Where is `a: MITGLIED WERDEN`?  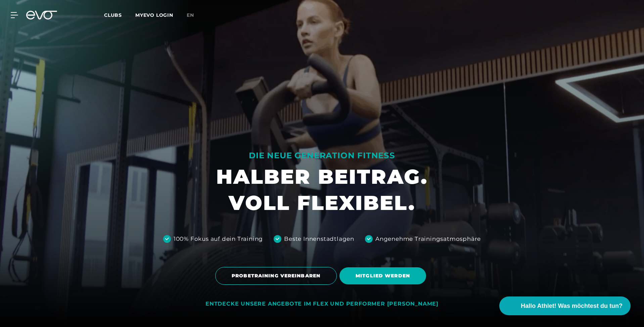 a: MITGLIED WERDEN is located at coordinates (384, 275).